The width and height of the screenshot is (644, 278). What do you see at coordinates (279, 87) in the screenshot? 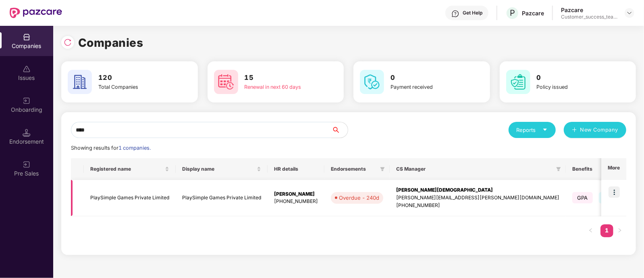
I see `div: Renewal in next 60 days` at bounding box center [279, 87].